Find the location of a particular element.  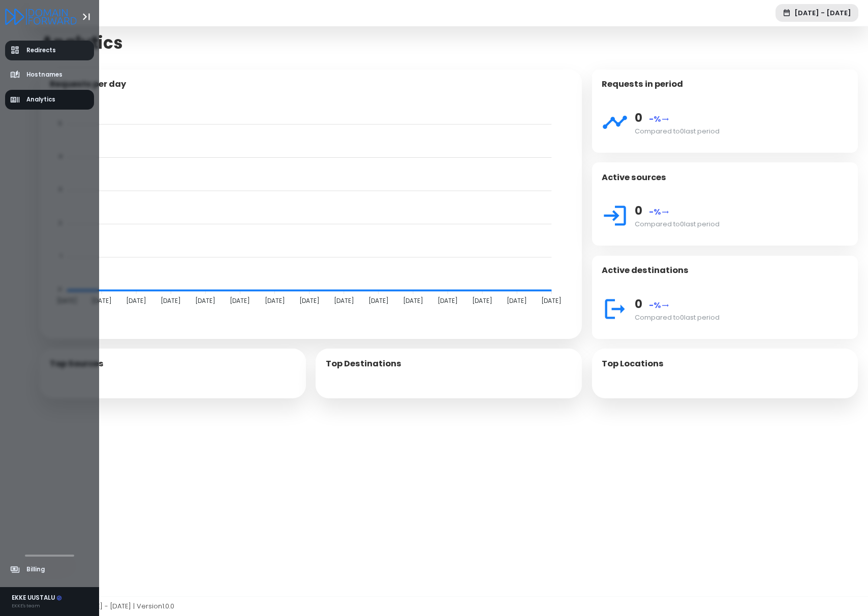

a: Hostnames is located at coordinates (49, 75).